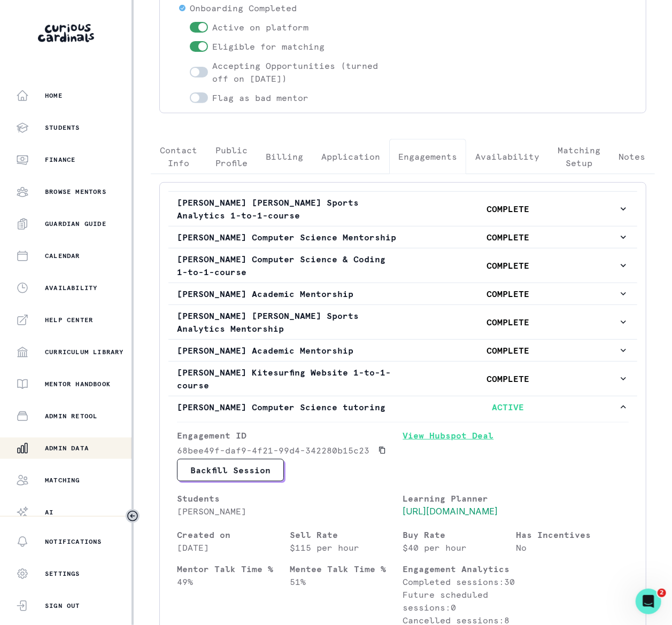 This screenshot has height=625, width=672. I want to click on p: Engagement ID, so click(290, 435).